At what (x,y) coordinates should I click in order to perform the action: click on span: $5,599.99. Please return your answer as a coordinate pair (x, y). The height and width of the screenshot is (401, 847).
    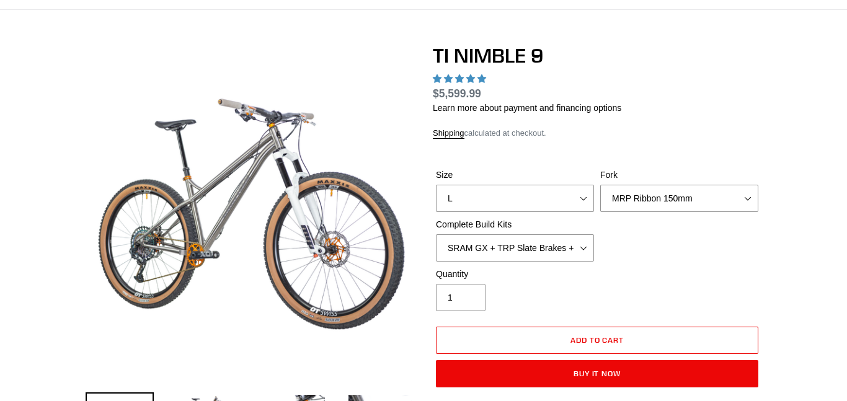
    Looking at the image, I should click on (457, 94).